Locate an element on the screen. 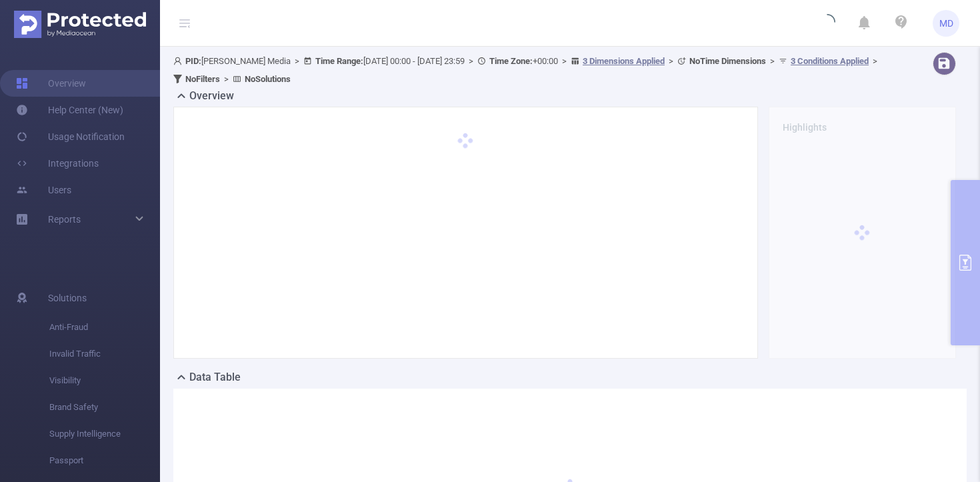  span: Passport is located at coordinates (105, 461).